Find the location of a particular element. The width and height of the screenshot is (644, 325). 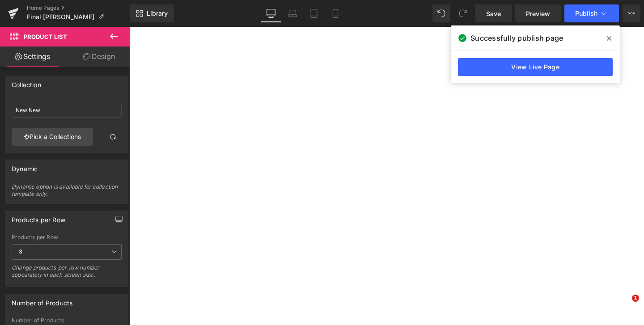

span: Successfully publish page is located at coordinates (516, 38).